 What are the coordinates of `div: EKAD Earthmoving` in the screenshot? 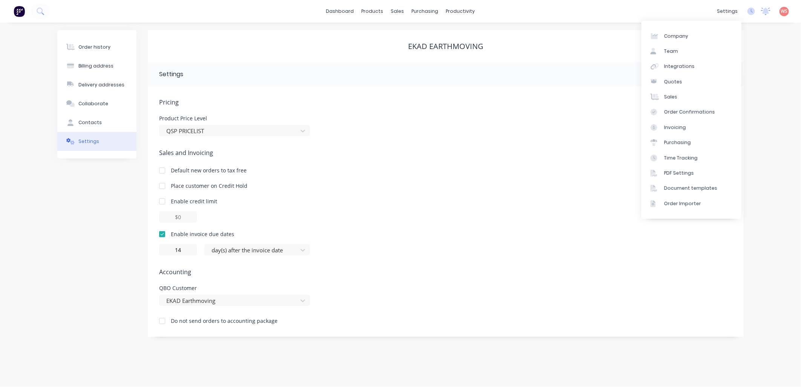 It's located at (446, 46).